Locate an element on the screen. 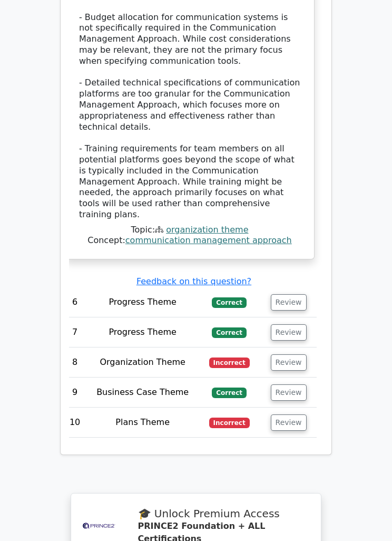 Image resolution: width=392 pixels, height=541 pixels. td: Business Case Theme is located at coordinates (142, 392).